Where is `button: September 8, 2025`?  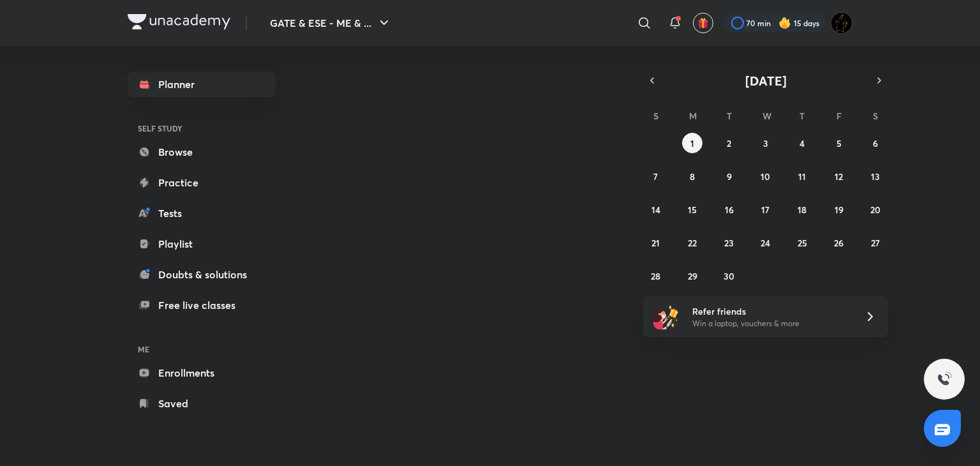 button: September 8, 2025 is located at coordinates (692, 176).